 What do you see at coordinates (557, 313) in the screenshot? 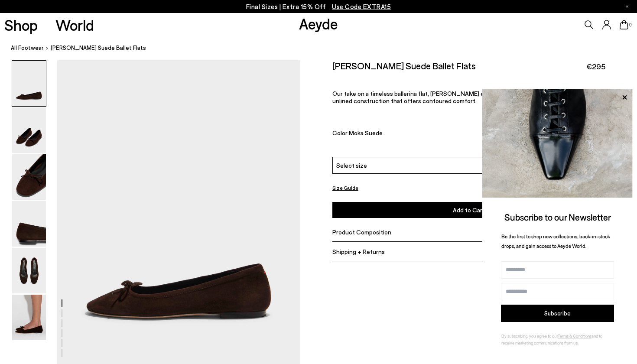
I see `button: Subscribe` at bounding box center [557, 313].